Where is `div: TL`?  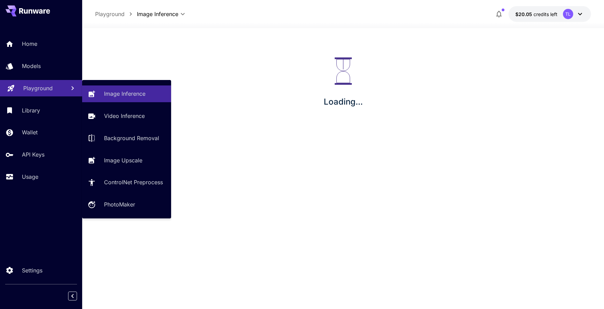 div: TL is located at coordinates (568, 14).